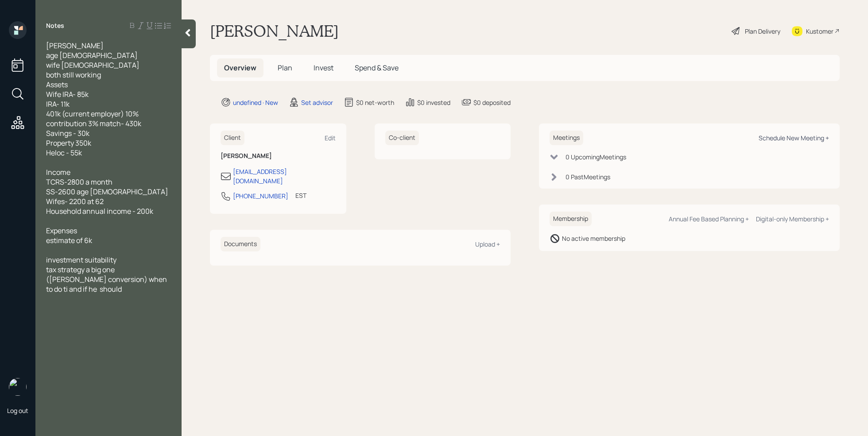  What do you see at coordinates (68, 134) in the screenshot?
I see `span: Savings - 30k` at bounding box center [68, 134].